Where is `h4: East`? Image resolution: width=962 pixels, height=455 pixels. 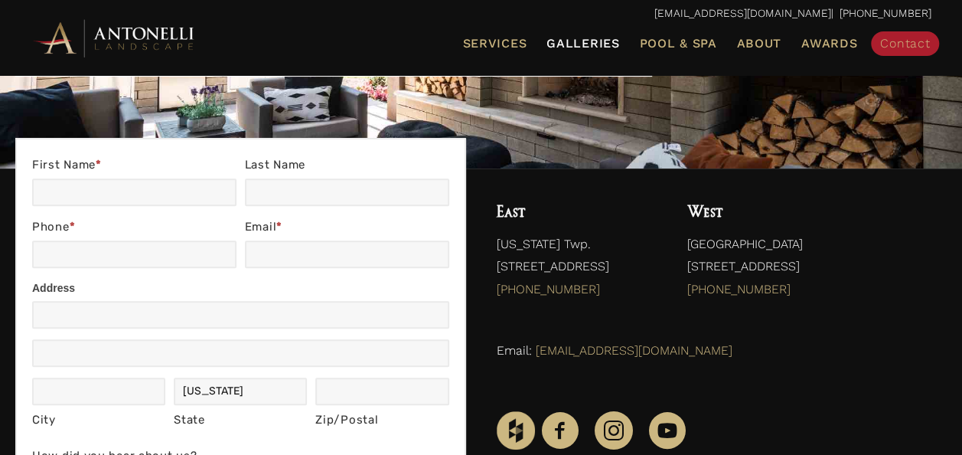 h4: East is located at coordinates (577, 212).